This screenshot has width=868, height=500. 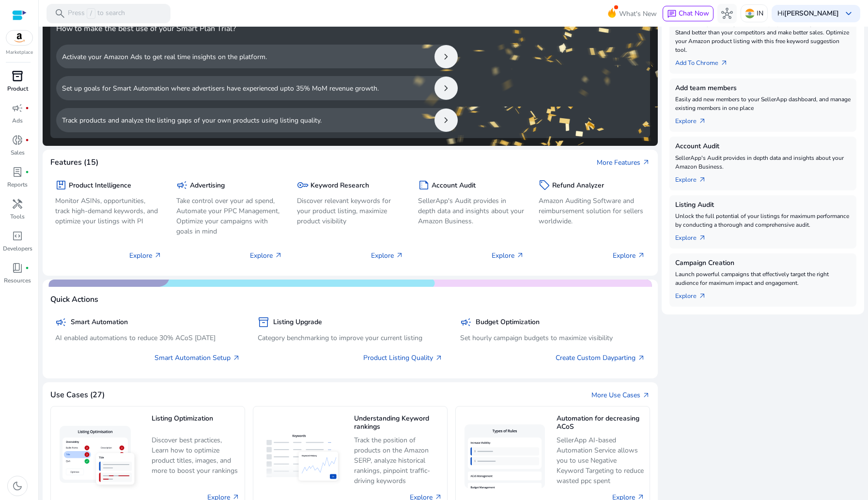 I want to click on h5: Add team members, so click(x=763, y=88).